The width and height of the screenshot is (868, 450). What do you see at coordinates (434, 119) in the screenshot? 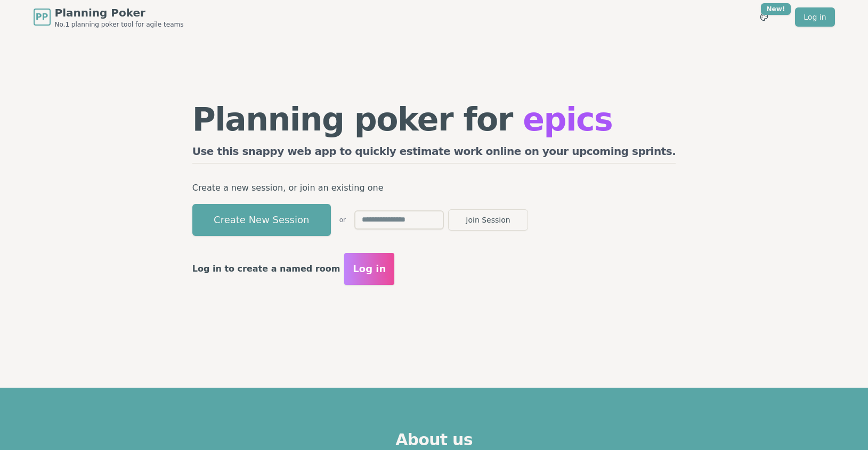
I see `h1: Planning poker for` at bounding box center [434, 119].